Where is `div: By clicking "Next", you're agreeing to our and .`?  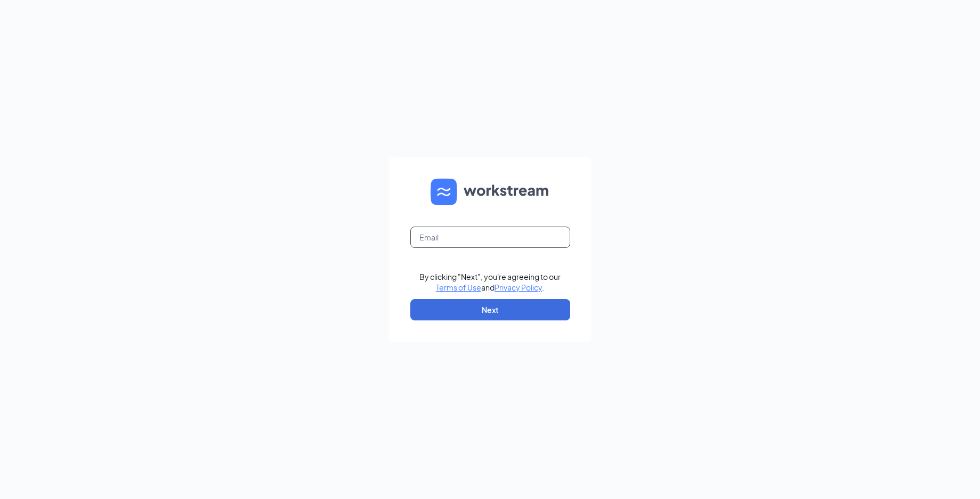 div: By clicking "Next", you're agreeing to our and . is located at coordinates (490, 282).